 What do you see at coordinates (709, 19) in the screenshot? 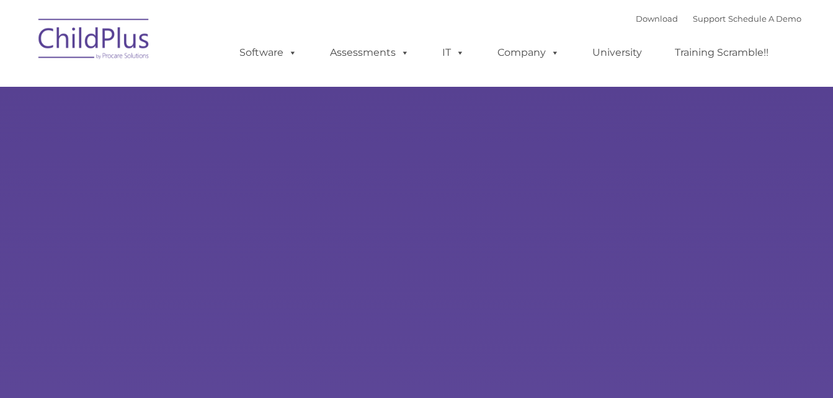
I see `a: Support` at bounding box center [709, 19].